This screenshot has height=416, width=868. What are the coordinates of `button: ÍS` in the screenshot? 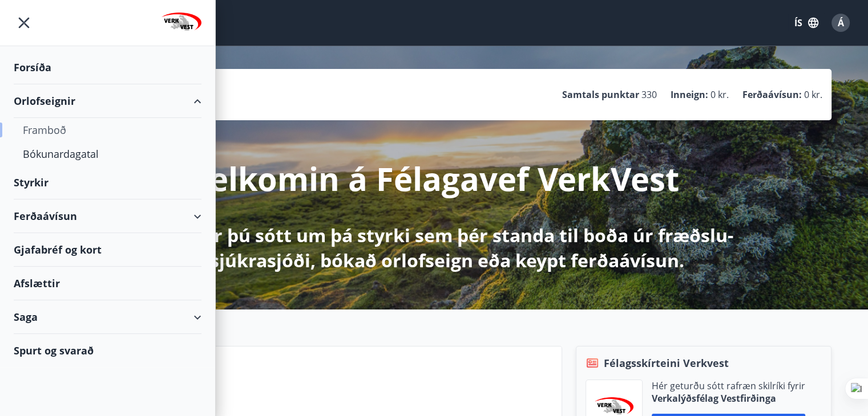 It's located at (806, 23).